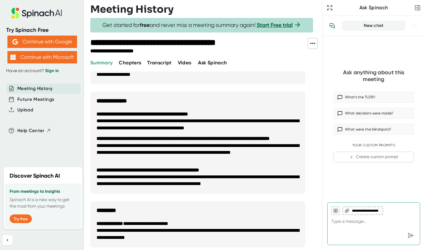  Describe the element at coordinates (43, 203) in the screenshot. I see `p: Spinach AI is a new way to get the most from your meetings` at that location.